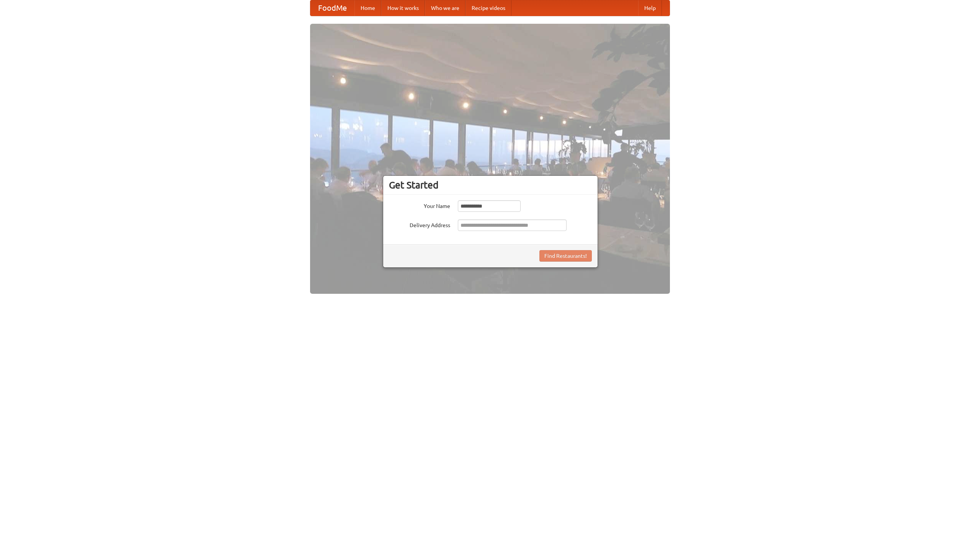  I want to click on a: FoodMe, so click(332, 8).